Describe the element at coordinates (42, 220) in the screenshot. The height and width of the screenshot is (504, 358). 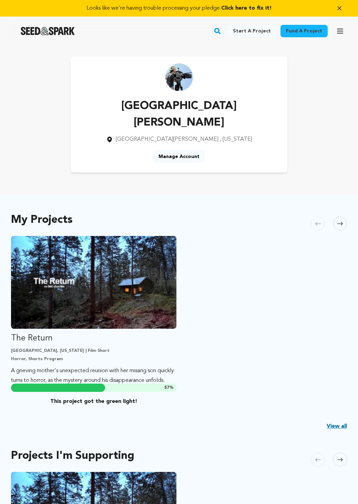
I see `h2: My Projects` at that location.